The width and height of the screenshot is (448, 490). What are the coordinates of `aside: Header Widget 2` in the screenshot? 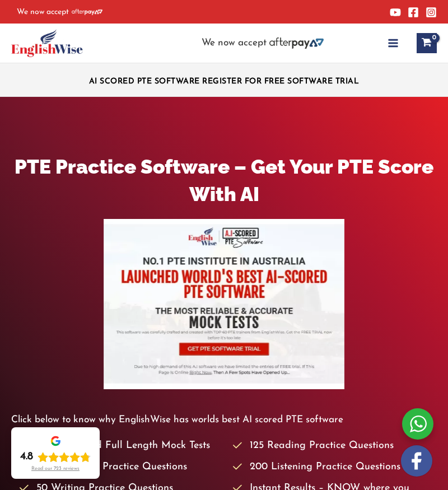 It's located at (262, 43).